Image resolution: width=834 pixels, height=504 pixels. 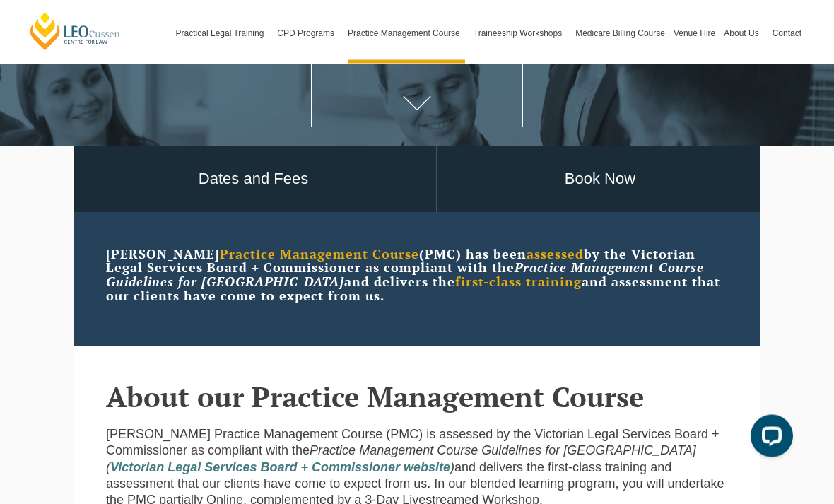 What do you see at coordinates (407, 33) in the screenshot?
I see `a: Practice Management Course` at bounding box center [407, 33].